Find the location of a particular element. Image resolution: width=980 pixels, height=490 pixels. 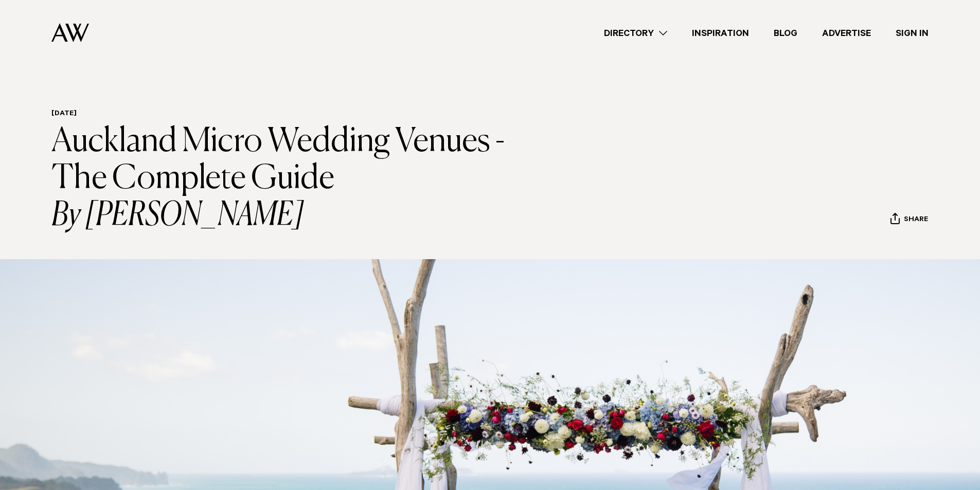

img: Auckland Weddings Logo is located at coordinates (70, 32).